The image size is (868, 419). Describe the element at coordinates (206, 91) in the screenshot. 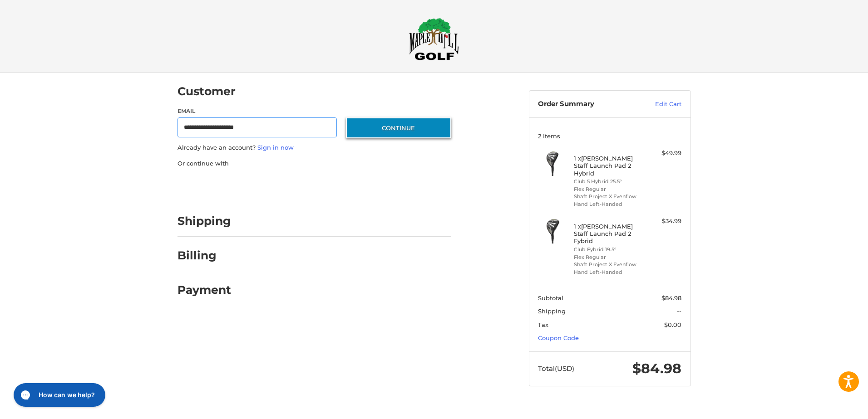

I see `h2: Customer` at that location.